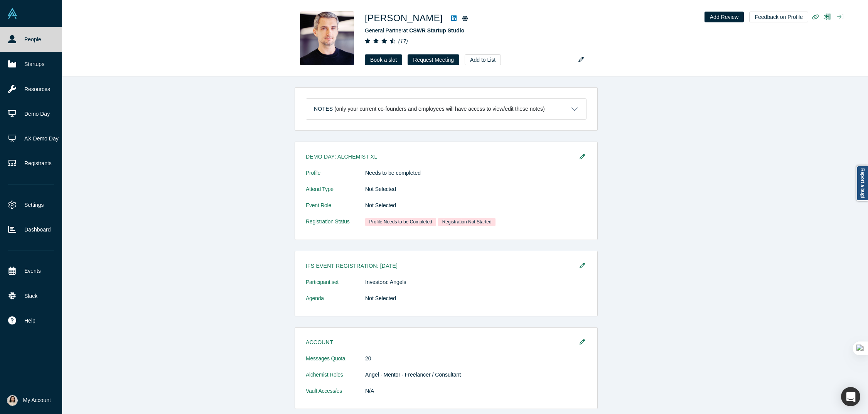  I want to click on dt: Profile, so click(336, 177).